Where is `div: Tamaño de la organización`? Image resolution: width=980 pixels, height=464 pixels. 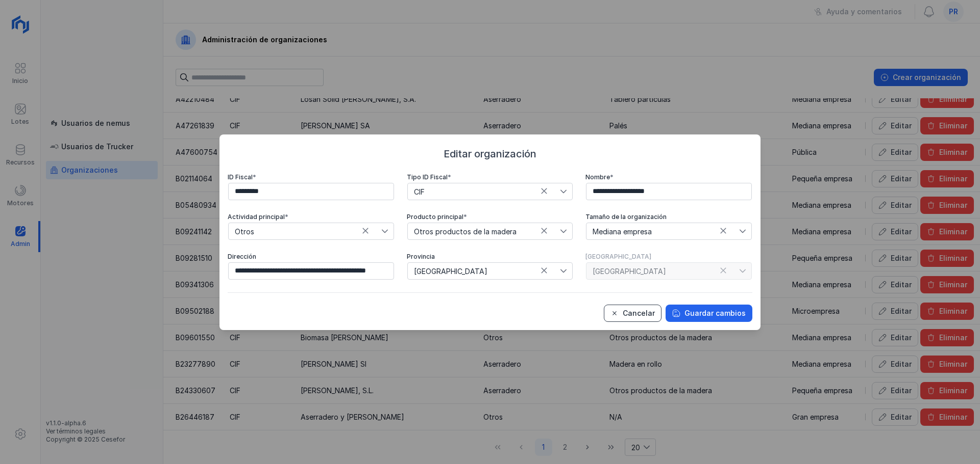
div: Tamaño de la organización is located at coordinates (669, 217).